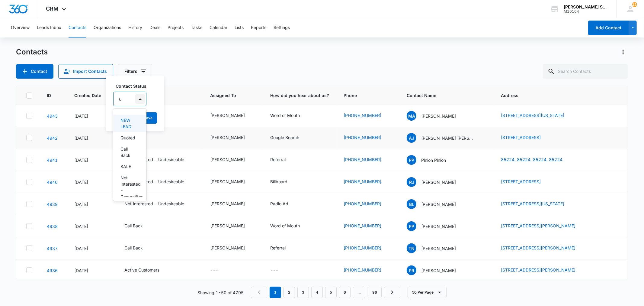 The width and height of the screenshot is (644, 306). What do you see at coordinates (432, 160) in the screenshot?
I see `div: Contact Name - Pinion Pinion - Select to Edit Field` at bounding box center [432, 160].